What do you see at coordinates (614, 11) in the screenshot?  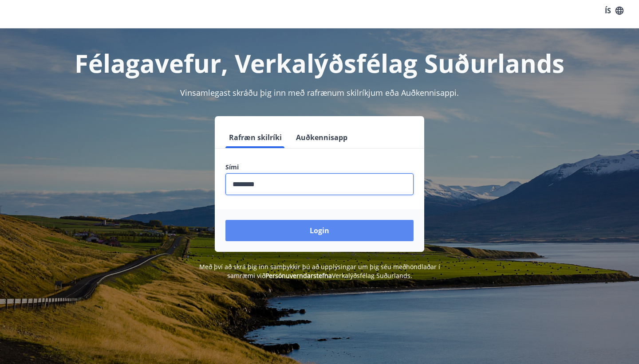 I see `button: ÍS` at bounding box center [614, 11].